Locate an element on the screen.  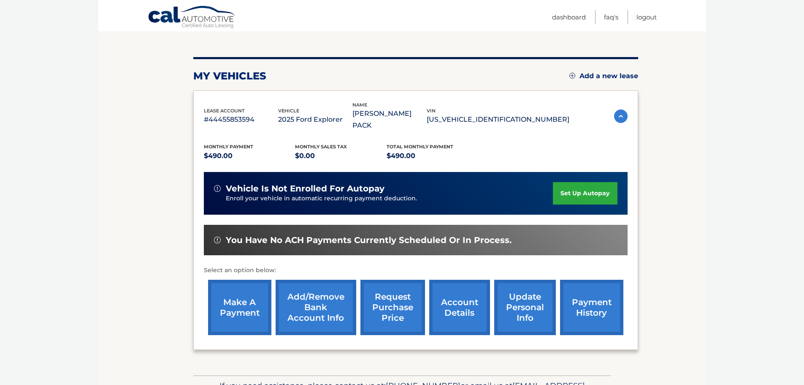
span: You have no ACH payments currently scheduled or in process. is located at coordinates (369, 240).